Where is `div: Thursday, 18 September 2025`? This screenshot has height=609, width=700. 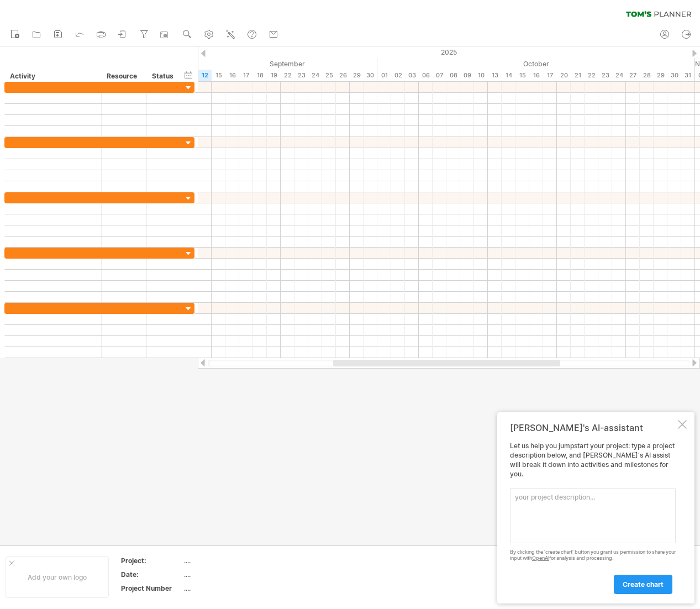 div: Thursday, 18 September 2025 is located at coordinates (260, 75).